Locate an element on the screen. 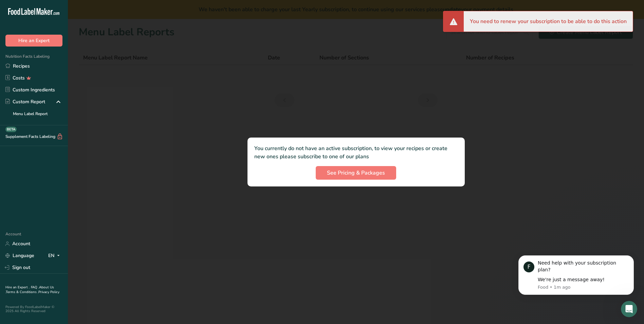  a: Hire an Expert . is located at coordinates (17, 287).